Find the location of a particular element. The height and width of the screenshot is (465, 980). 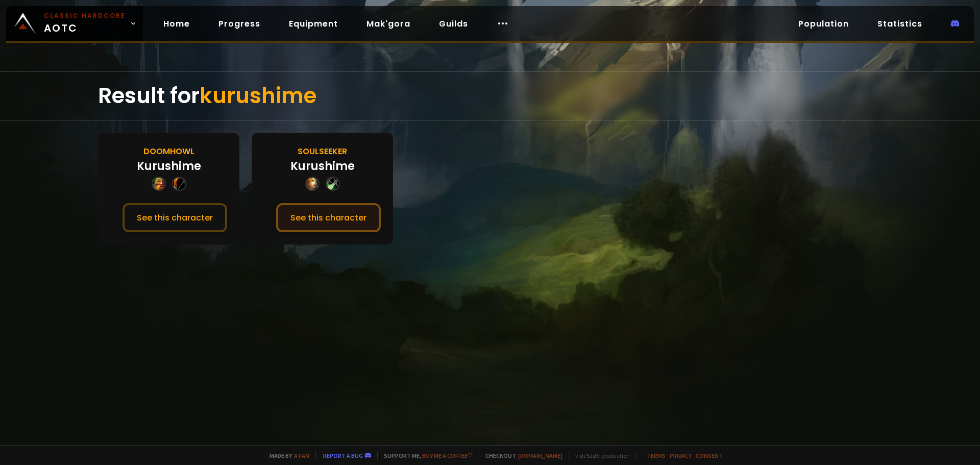

a: Statistics is located at coordinates (900, 23).